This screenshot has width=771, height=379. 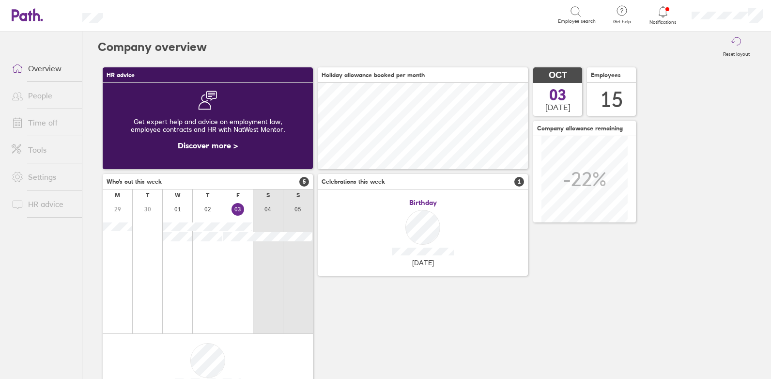 I want to click on a: People, so click(x=43, y=95).